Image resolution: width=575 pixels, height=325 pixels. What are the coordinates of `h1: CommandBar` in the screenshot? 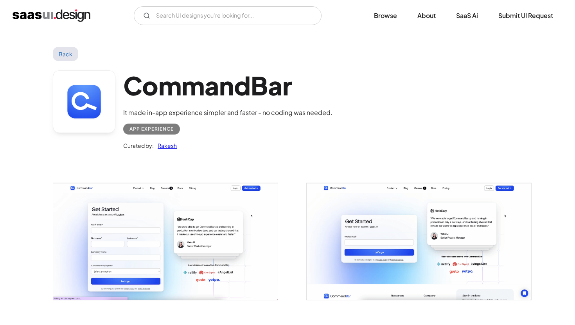 It's located at (228, 85).